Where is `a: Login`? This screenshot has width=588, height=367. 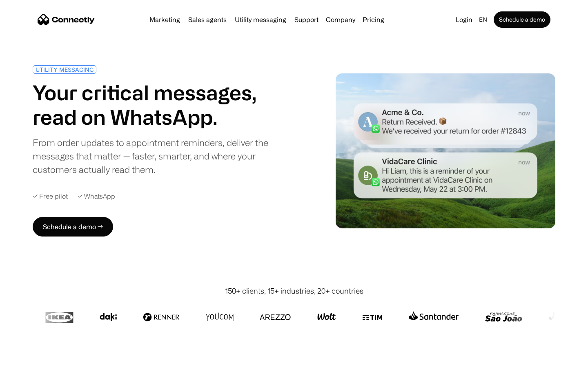
a: Login is located at coordinates (464, 20).